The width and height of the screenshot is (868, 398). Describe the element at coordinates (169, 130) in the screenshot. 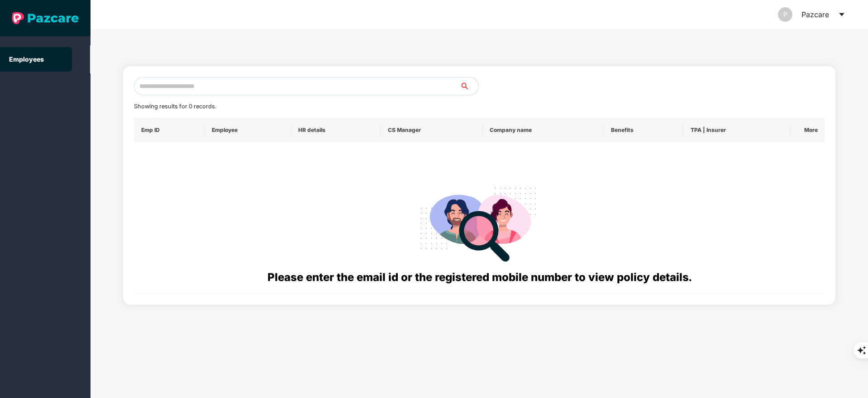

I see `th: Emp ID` at that location.